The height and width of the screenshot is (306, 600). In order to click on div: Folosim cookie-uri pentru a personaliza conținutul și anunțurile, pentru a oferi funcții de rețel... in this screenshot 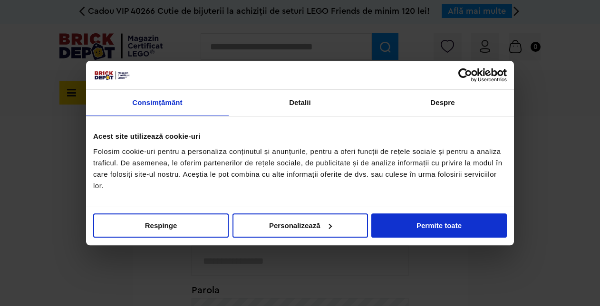, I will do `click(300, 169)`.